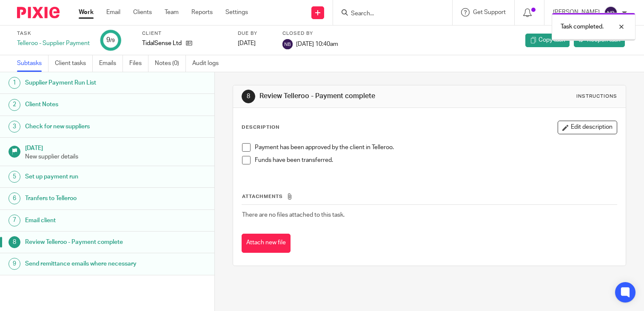  Describe the element at coordinates (255, 34) in the screenshot. I see `label: Due by` at that location.